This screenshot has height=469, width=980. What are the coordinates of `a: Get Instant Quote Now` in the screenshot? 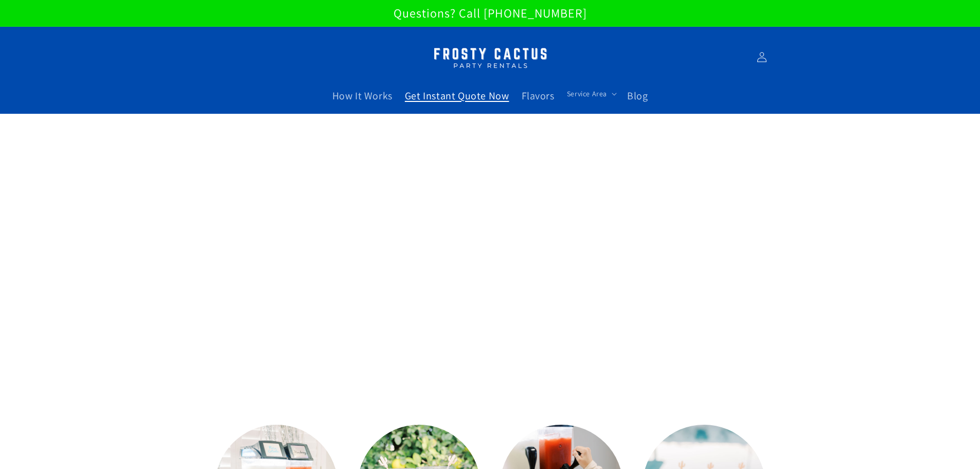 It's located at (457, 96).